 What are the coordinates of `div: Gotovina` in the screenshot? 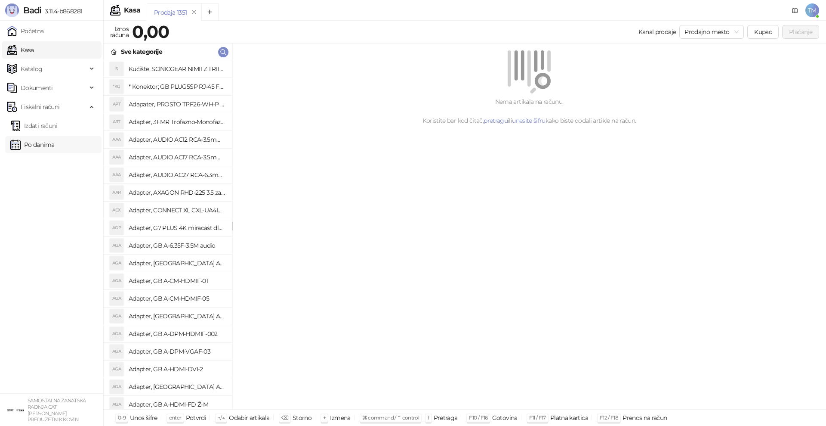 It's located at (505, 418).